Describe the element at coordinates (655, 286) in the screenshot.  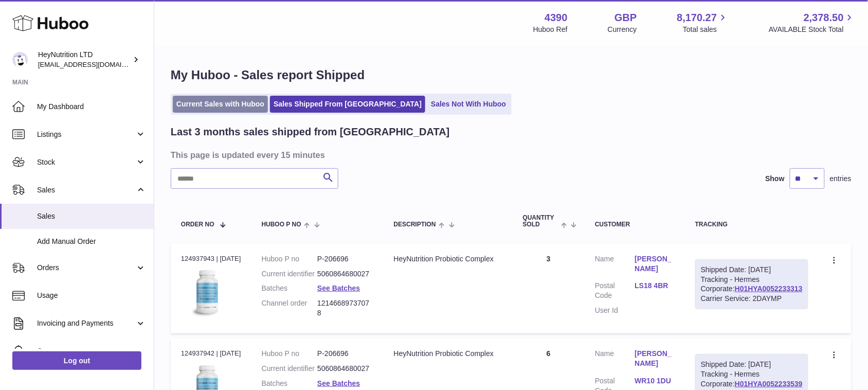
I see `a: LS18 4BR` at that location.